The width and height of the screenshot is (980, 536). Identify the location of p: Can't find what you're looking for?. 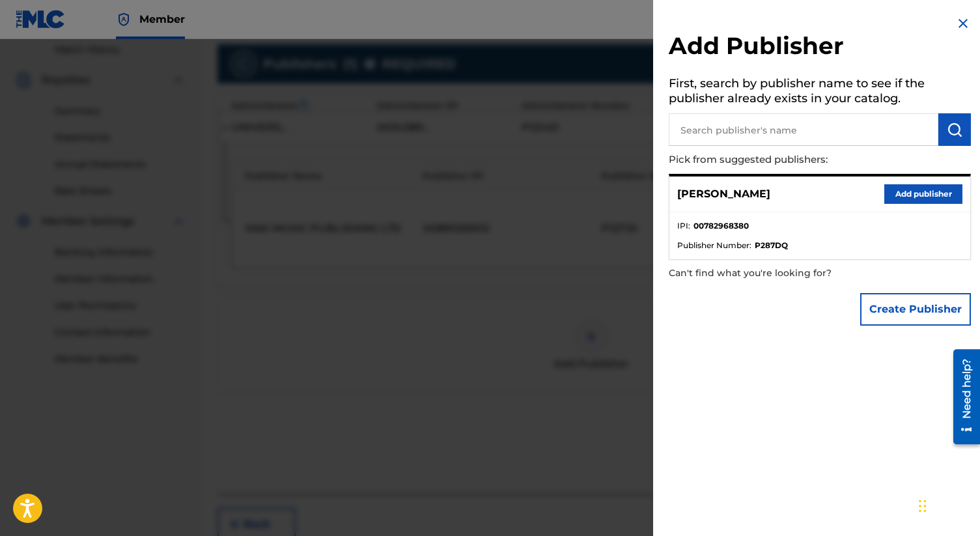
(783, 273).